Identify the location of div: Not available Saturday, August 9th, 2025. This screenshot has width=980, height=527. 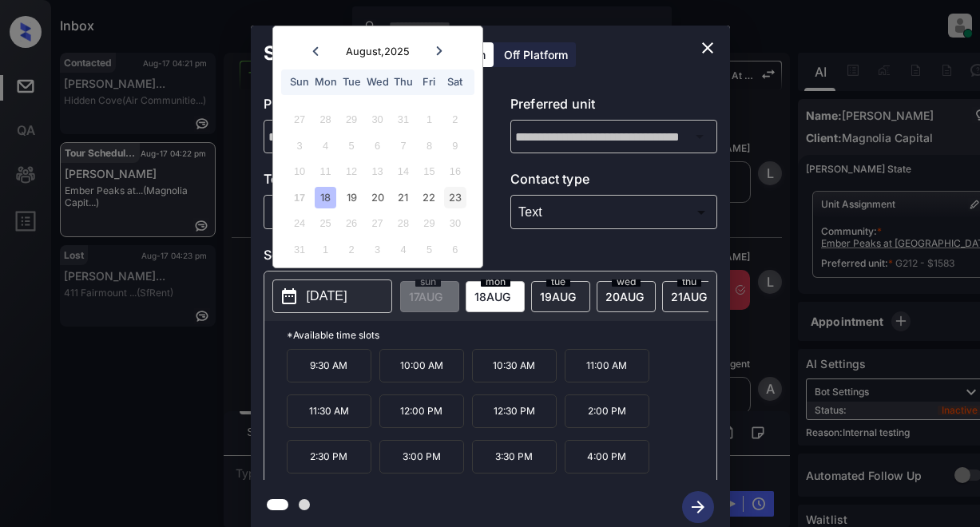
(454, 146).